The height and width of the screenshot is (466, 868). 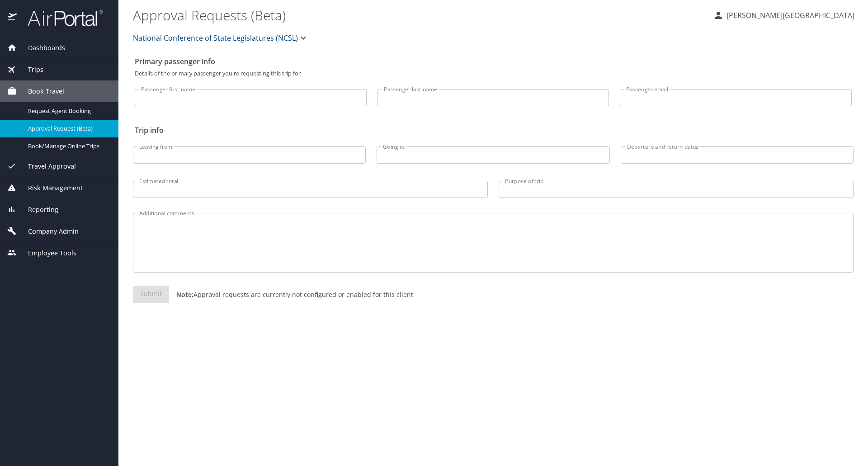 What do you see at coordinates (185, 294) in the screenshot?
I see `strong: Note:` at bounding box center [185, 294].